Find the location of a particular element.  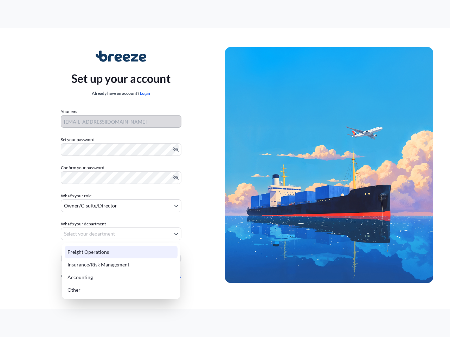

div: Insurance/Risk Management is located at coordinates (121, 265).